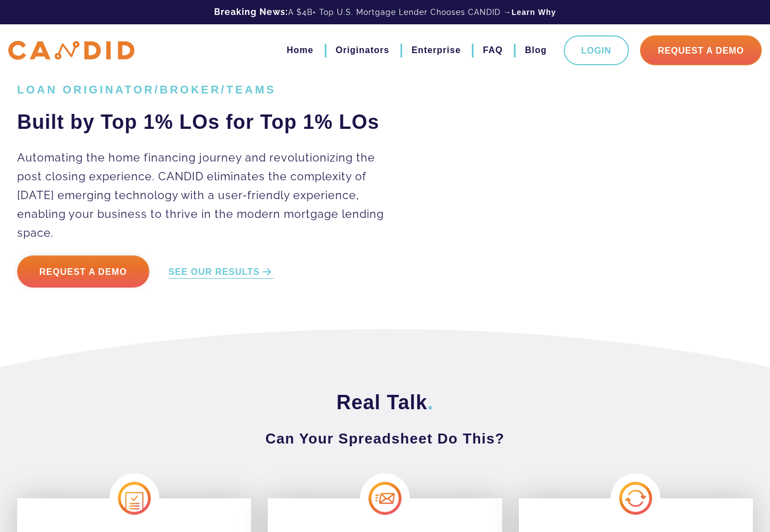 The image size is (770, 532). What do you see at coordinates (251, 11) in the screenshot?
I see `b: Breaking News:` at bounding box center [251, 11].